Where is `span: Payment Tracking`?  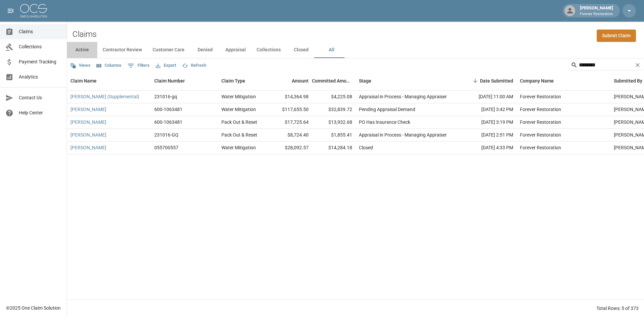
span: Payment Tracking is located at coordinates (40, 62).